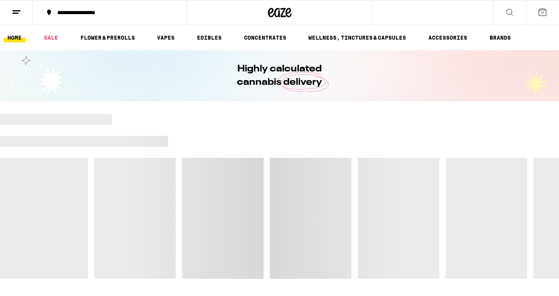 This screenshot has height=296, width=559. What do you see at coordinates (165, 38) in the screenshot?
I see `a: VAPES` at bounding box center [165, 38].